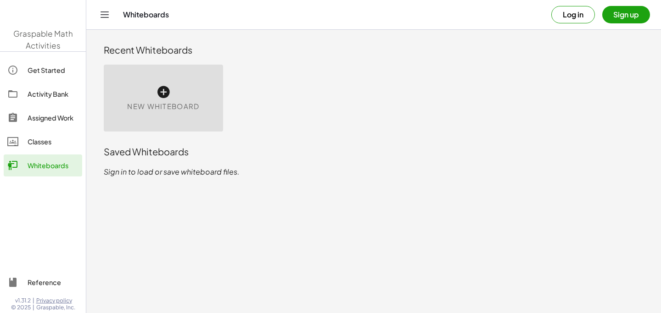 The width and height of the screenshot is (661, 313). Describe the element at coordinates (43, 166) in the screenshot. I see `a: Whiteboards` at that location.